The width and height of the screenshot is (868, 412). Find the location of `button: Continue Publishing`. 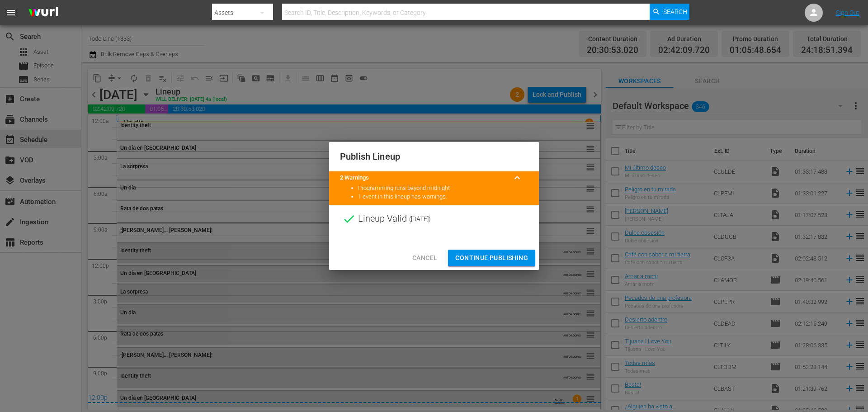

button: Continue Publishing is located at coordinates (491, 258).